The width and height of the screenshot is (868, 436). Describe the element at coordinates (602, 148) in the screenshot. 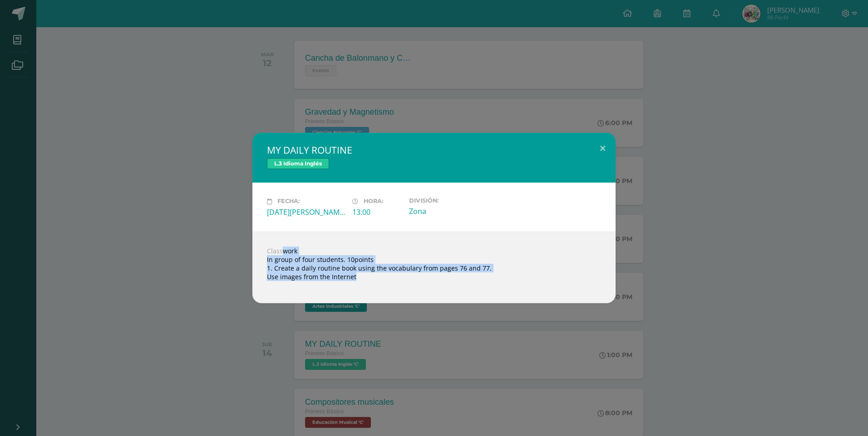

I see `button: Close (Esc)` at that location.